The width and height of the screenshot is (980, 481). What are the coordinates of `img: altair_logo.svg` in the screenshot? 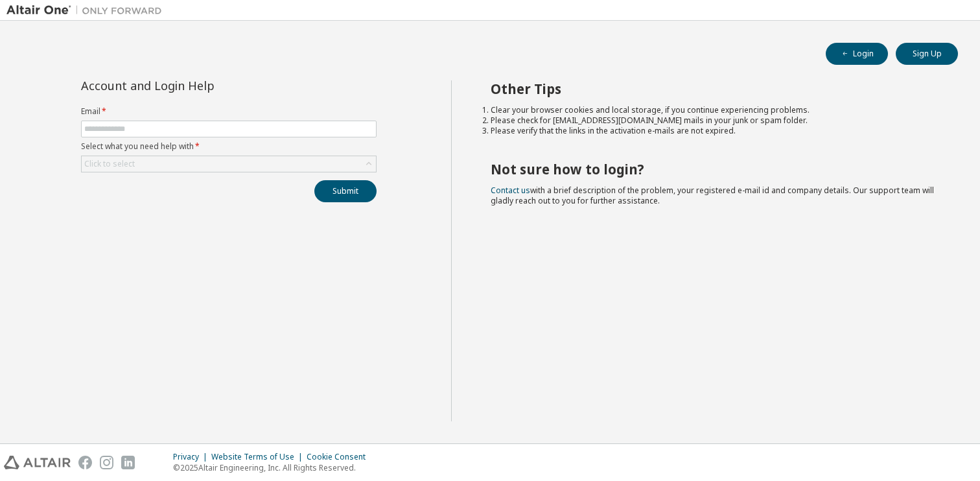 It's located at (37, 462).